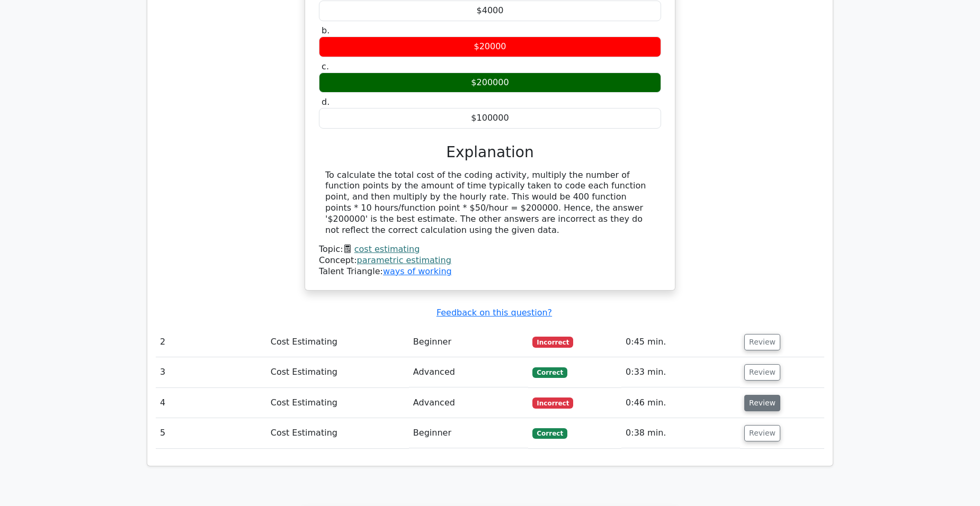 The height and width of the screenshot is (506, 980). What do you see at coordinates (490, 152) in the screenshot?
I see `h3: Explanation` at bounding box center [490, 152].